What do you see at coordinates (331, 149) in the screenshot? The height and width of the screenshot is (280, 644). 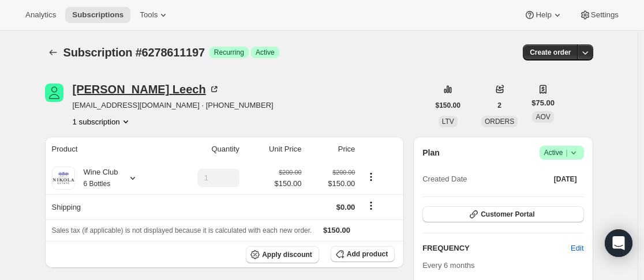 I see `th: Price` at bounding box center [331, 149].